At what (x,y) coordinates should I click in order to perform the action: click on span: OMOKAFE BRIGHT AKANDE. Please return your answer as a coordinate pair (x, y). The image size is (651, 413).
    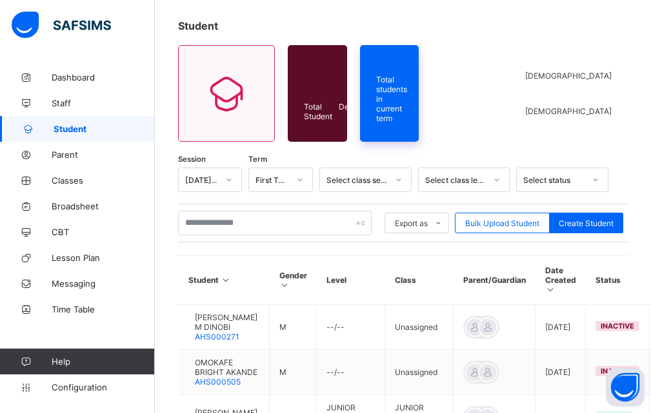
    Looking at the image, I should click on (227, 368).